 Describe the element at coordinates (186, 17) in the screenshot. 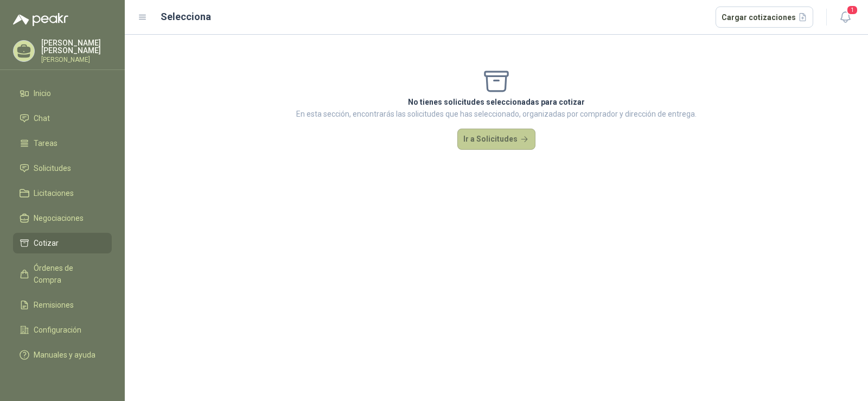

I see `h2: Selecciona` at that location.